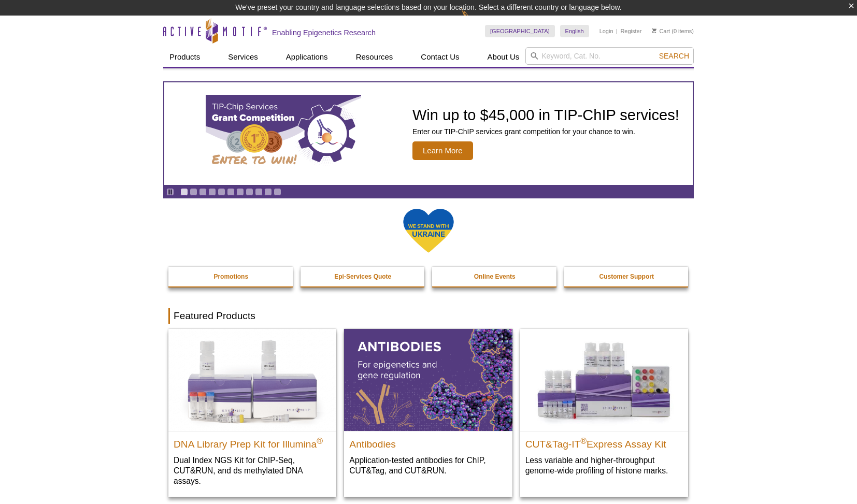 This screenshot has width=857, height=504. What do you see at coordinates (428, 316) in the screenshot?
I see `h2: Featured Products` at bounding box center [428, 316].